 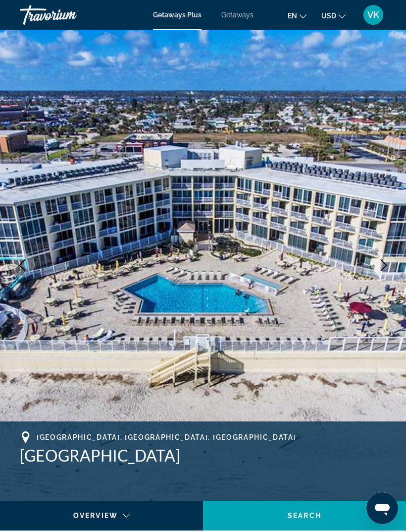 I want to click on button: Previous image, so click(x=22, y=265).